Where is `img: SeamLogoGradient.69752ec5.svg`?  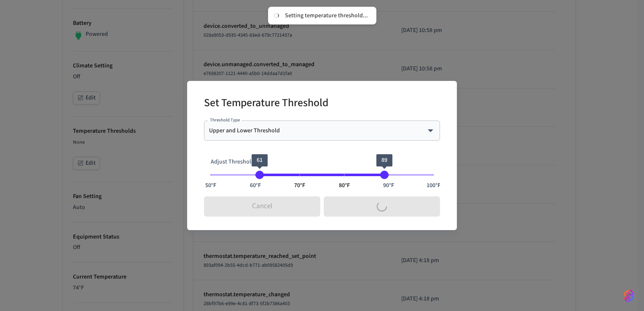
img: SeamLogoGradient.69752ec5.svg is located at coordinates (629, 296).